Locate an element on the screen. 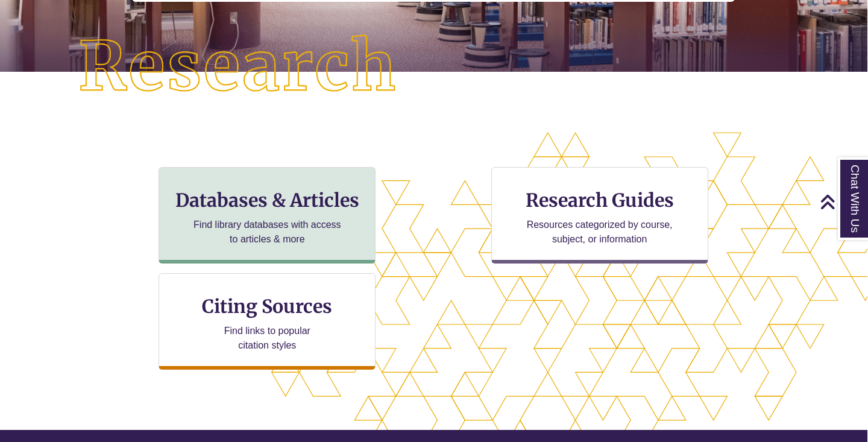 Image resolution: width=868 pixels, height=442 pixels. p: Find links to popular citation styles is located at coordinates (267, 338).